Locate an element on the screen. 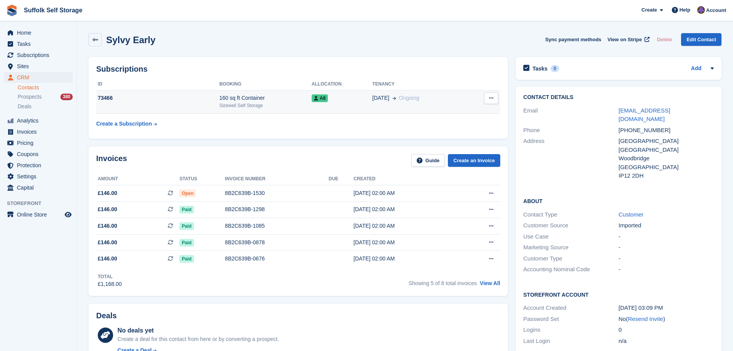  div: IP12 2DH is located at coordinates (666, 176).